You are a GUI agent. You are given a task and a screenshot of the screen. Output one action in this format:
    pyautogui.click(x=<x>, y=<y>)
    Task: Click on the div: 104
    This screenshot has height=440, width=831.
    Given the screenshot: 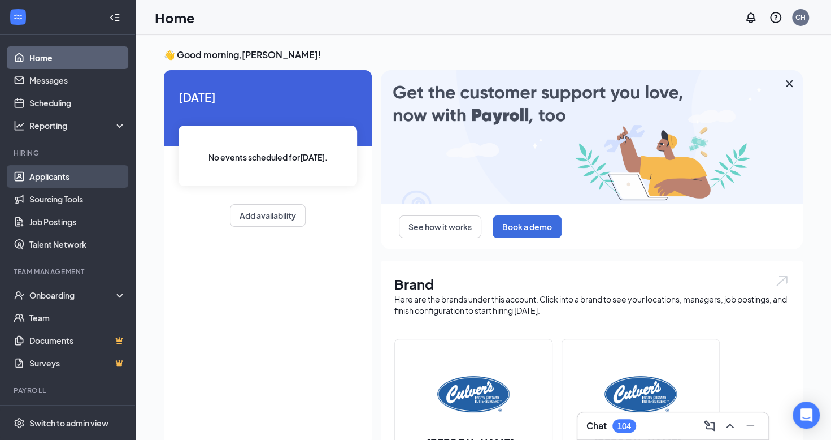 What is the action you would take?
    pyautogui.click(x=624, y=426)
    